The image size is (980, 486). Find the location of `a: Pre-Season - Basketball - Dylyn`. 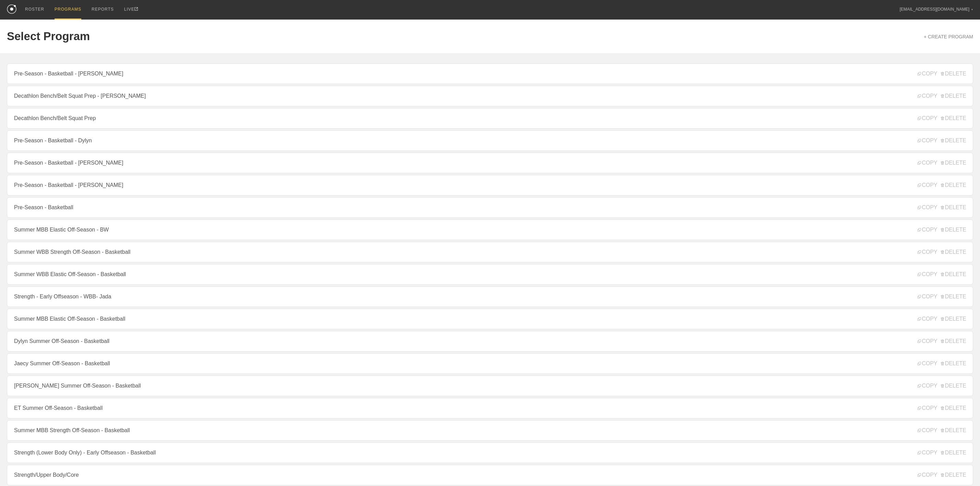

a: Pre-Season - Basketball - Dylyn is located at coordinates (490, 141).